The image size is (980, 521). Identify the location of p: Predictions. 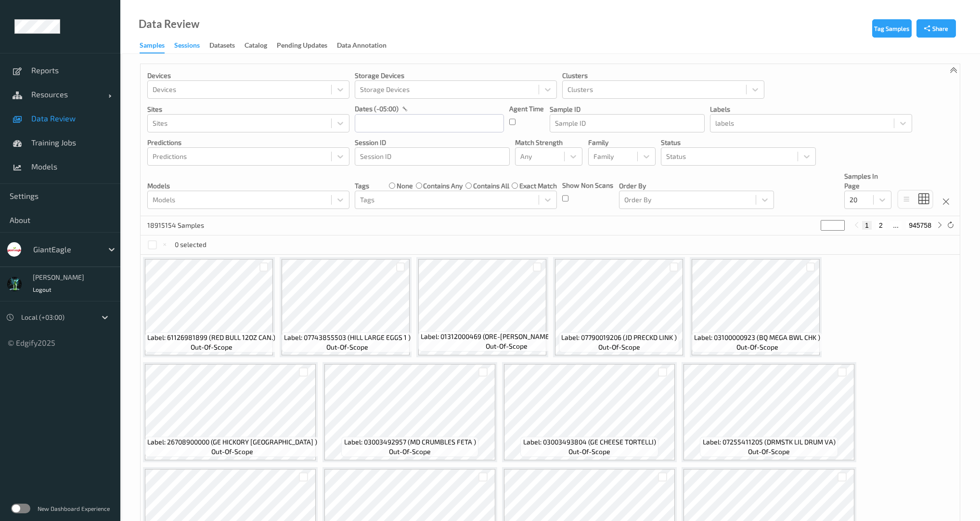
(248, 143).